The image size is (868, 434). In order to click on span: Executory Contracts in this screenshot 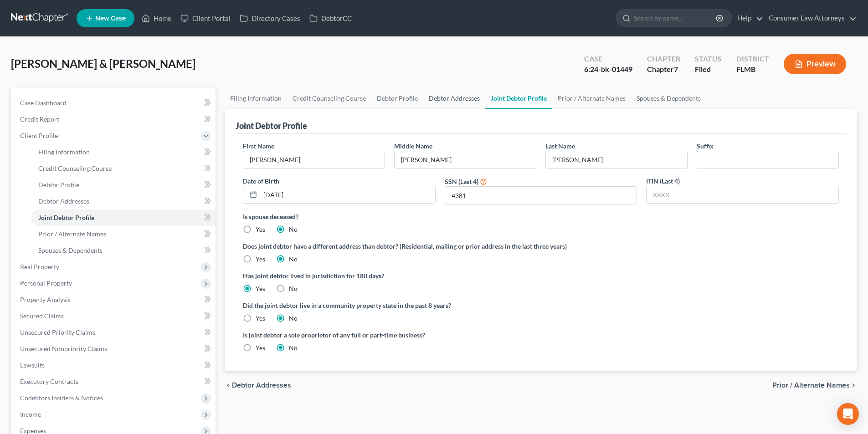, I will do `click(49, 381)`.